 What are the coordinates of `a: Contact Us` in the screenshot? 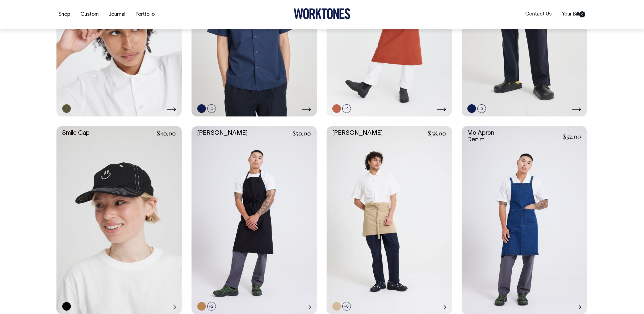 It's located at (538, 14).